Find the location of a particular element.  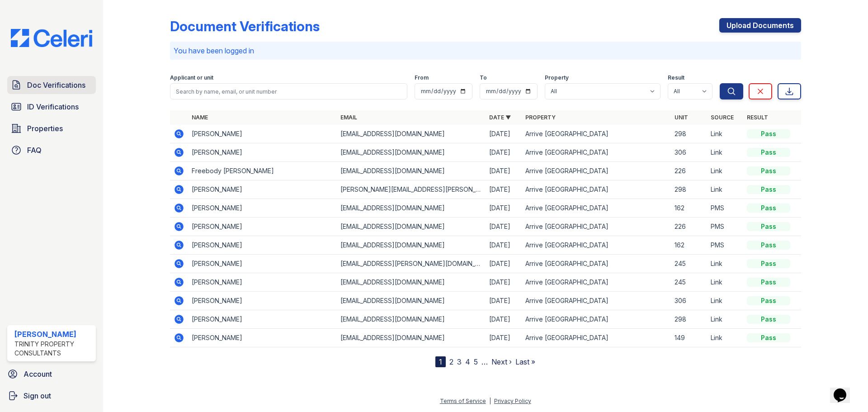

span: ID Verifications is located at coordinates (53, 107).